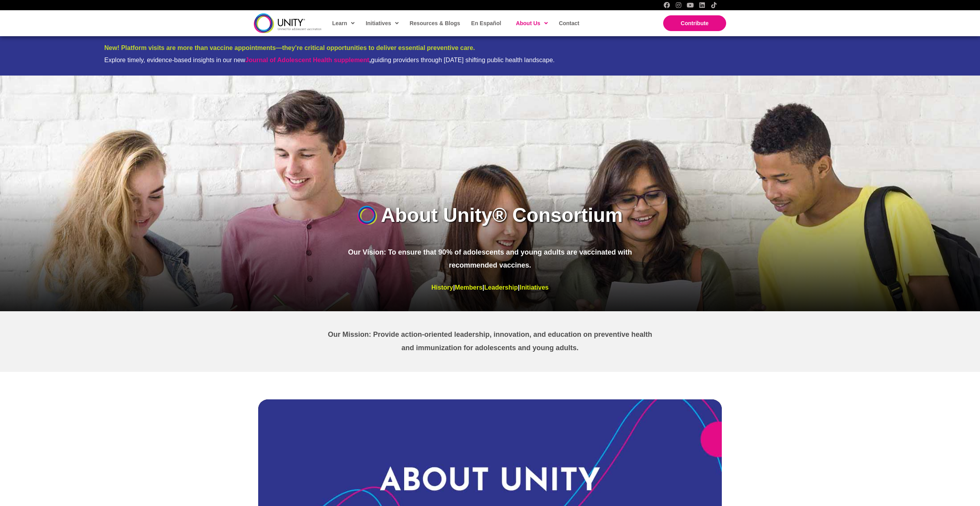 Image resolution: width=980 pixels, height=506 pixels. What do you see at coordinates (500, 287) in the screenshot?
I see `a: Leadership` at bounding box center [500, 287].